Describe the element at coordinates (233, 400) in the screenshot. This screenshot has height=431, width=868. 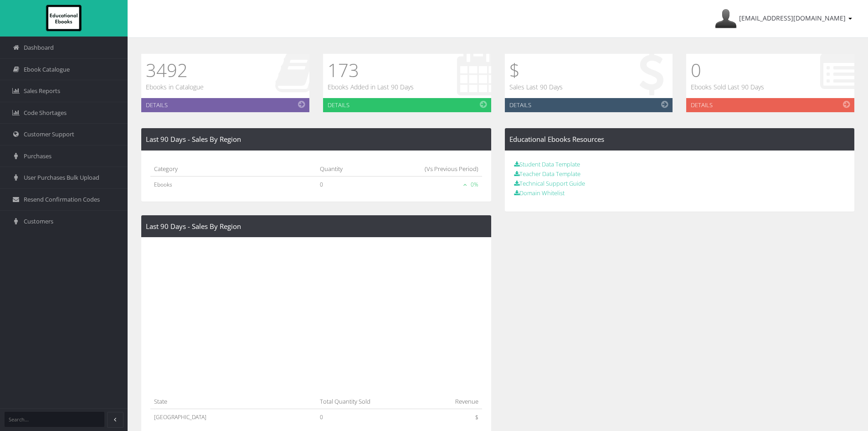
I see `th: State` at that location.